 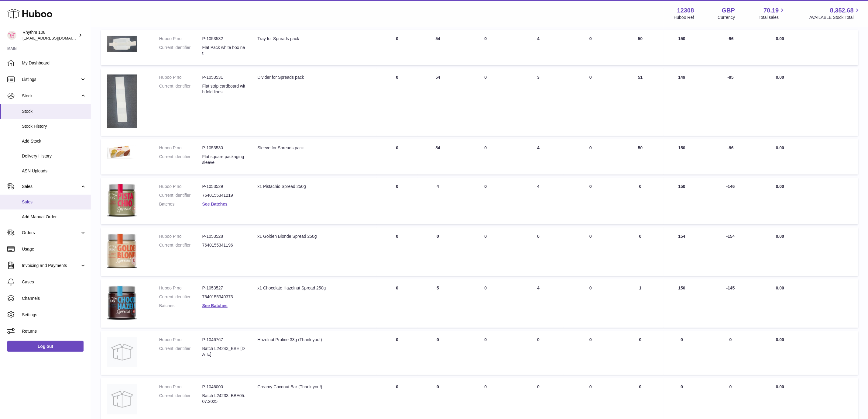 What do you see at coordinates (224, 186) in the screenshot?
I see `dd: P-1053529` at bounding box center [224, 186].